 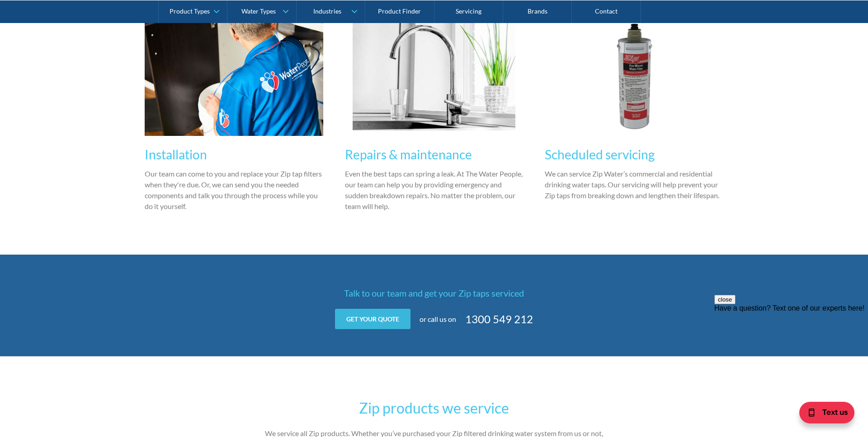 What do you see at coordinates (634, 76) in the screenshot?
I see `img: Scheduled servicing` at bounding box center [634, 76].